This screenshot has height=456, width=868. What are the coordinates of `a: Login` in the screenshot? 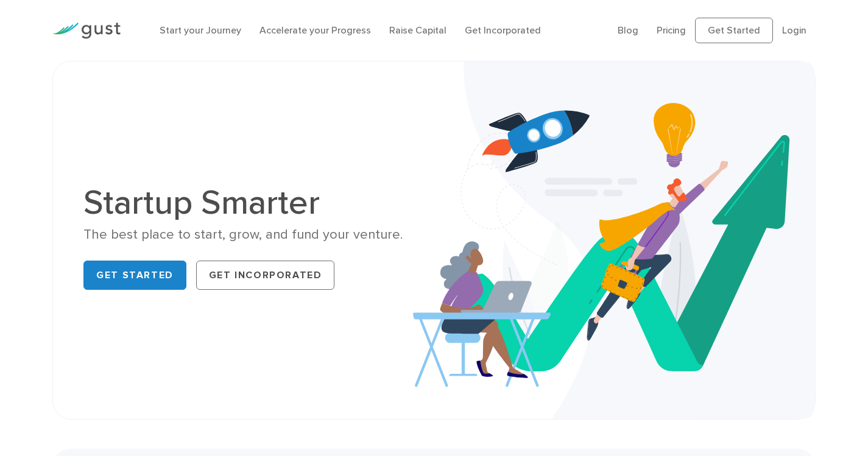 It's located at (795, 30).